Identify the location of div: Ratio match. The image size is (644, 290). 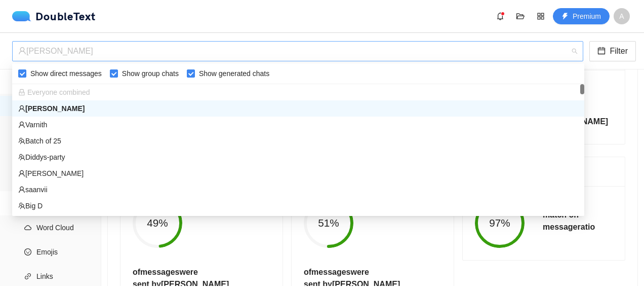
(543, 171).